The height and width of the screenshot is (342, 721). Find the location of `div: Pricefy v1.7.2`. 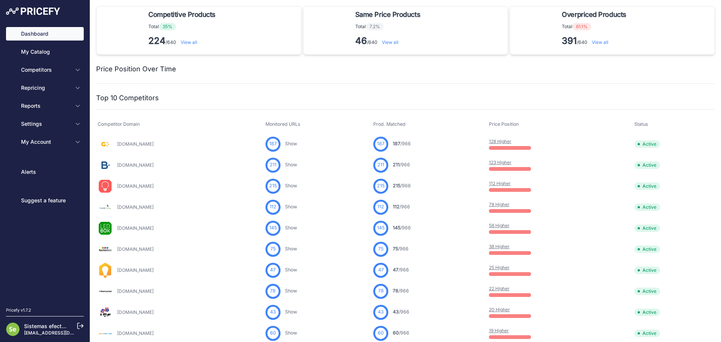

div: Pricefy v1.7.2 is located at coordinates (18, 310).